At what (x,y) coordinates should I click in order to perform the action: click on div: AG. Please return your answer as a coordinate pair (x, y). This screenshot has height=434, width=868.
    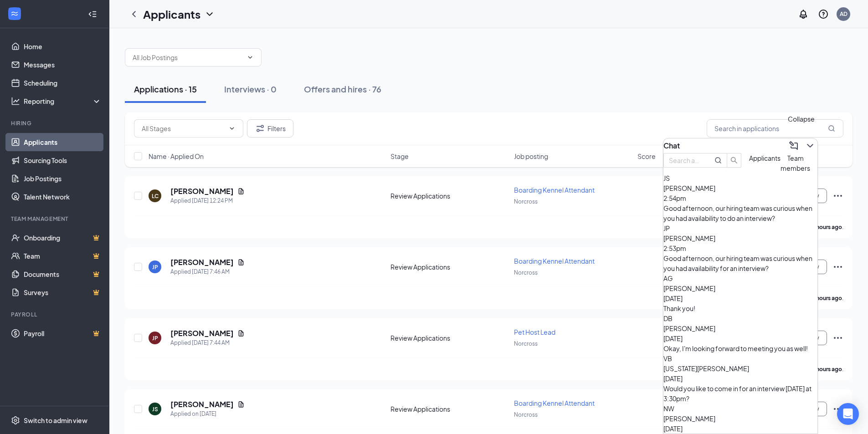
    Looking at the image, I should click on (740, 278).